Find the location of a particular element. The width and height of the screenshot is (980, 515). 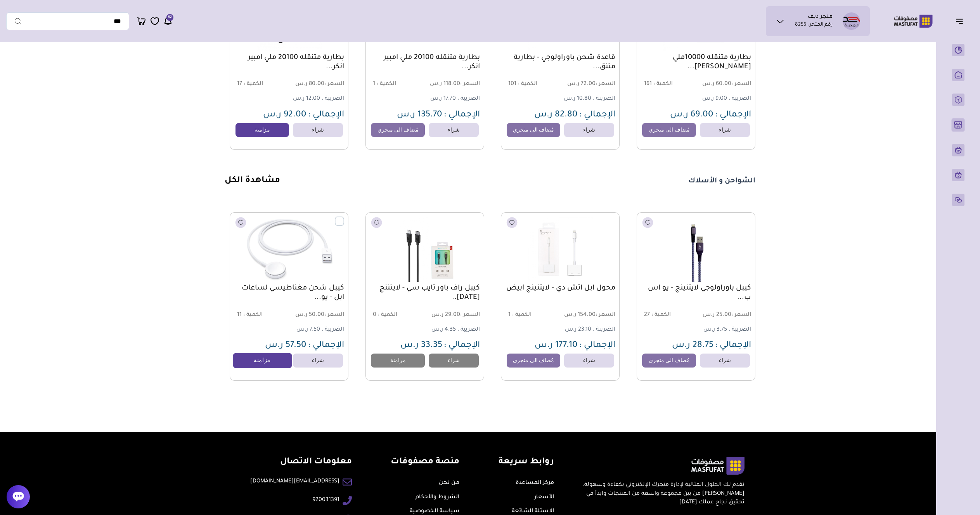

img: 202310101441-LdhFw7mvuRzJezNnFYuM6G9wMIAubdIkbeIr7Dus.jpg is located at coordinates (696, 249).